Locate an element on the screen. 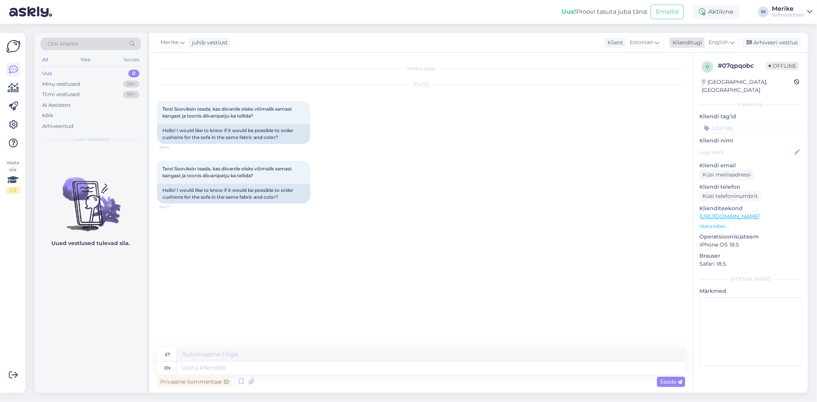 Image resolution: width=817 pixels, height=402 pixels. div: Uus is located at coordinates (47, 74).